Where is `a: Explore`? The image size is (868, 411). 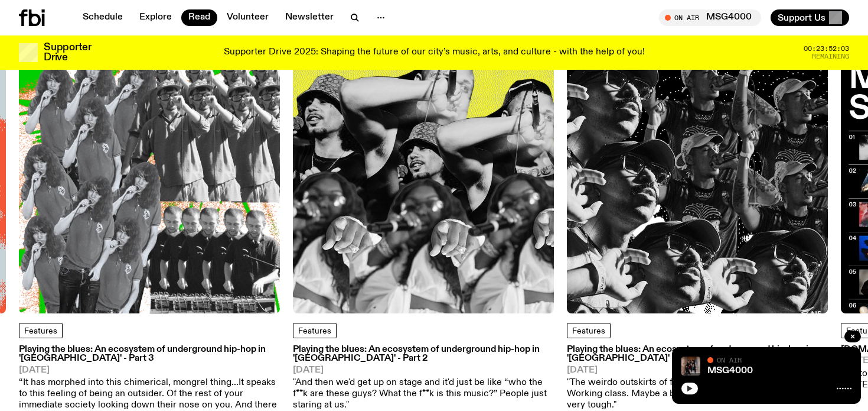
a: Explore is located at coordinates (155, 17).